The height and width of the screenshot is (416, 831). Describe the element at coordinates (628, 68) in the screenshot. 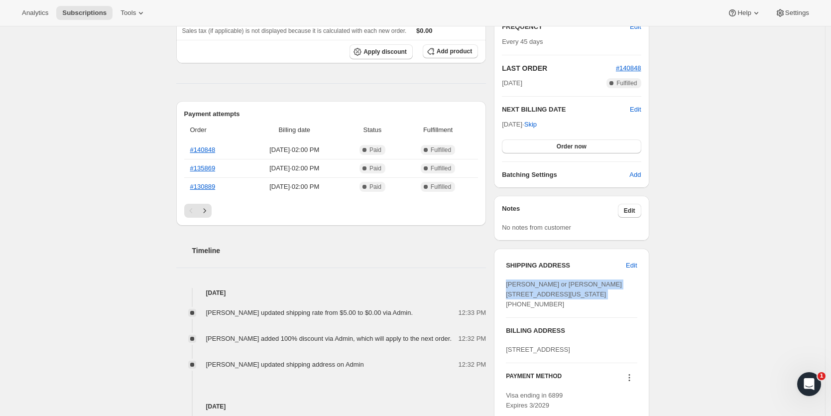

I see `span: #140848` at that location.